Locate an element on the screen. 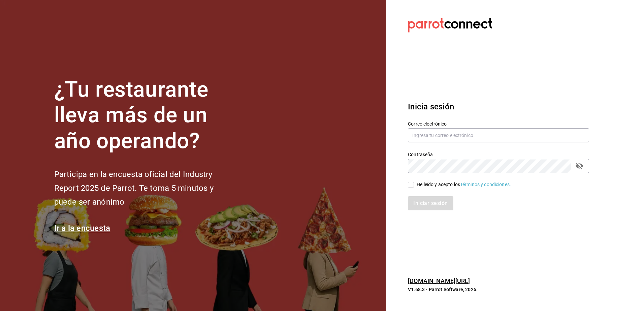 The width and height of the screenshot is (644, 311). a: Términos y condiciones. is located at coordinates (486, 184).